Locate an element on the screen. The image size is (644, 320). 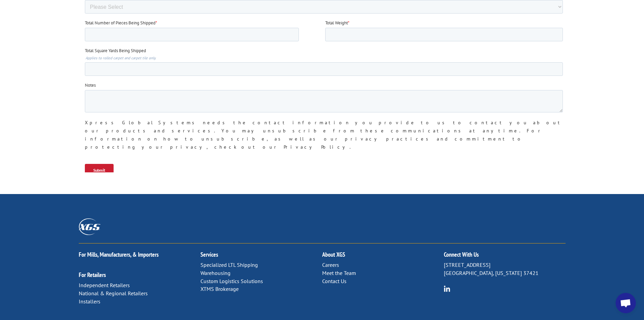
input: LTL, Truckload & Warehousing is located at coordinates (4, 230).